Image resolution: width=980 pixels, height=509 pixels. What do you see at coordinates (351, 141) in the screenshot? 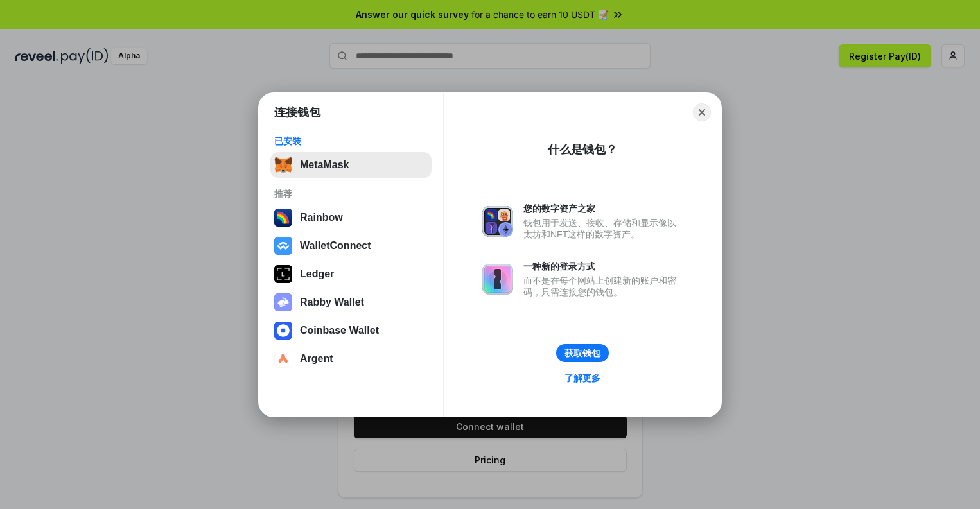
I see `div: 已安装` at bounding box center [351, 141].